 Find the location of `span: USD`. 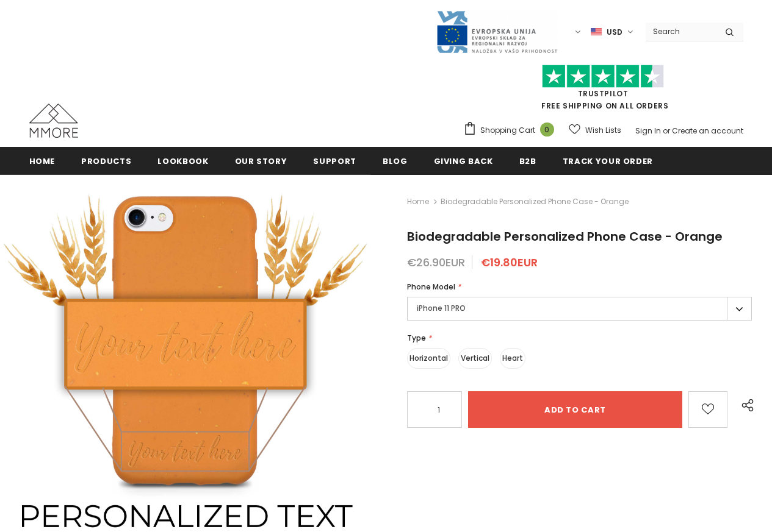

span: USD is located at coordinates (615, 32).